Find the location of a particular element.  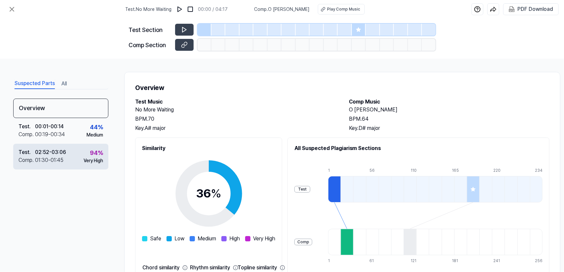

img: share is located at coordinates (493, 9).